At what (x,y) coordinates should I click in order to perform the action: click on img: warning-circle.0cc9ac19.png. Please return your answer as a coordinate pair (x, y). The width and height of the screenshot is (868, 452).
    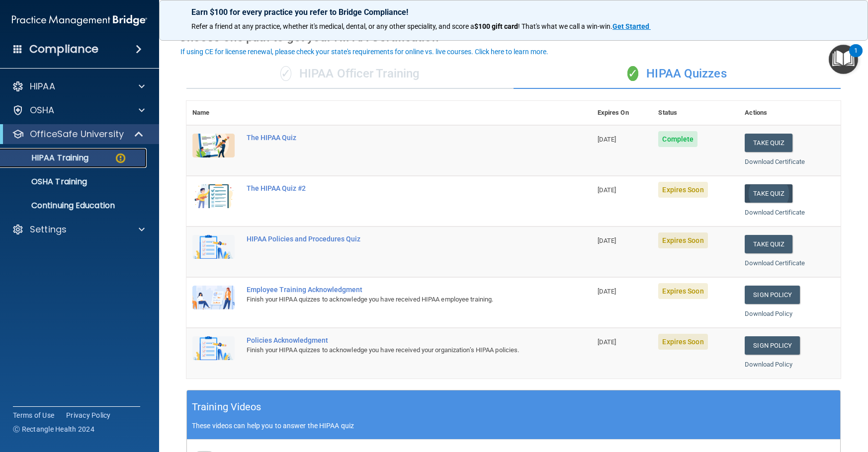
    Looking at the image, I should click on (120, 158).